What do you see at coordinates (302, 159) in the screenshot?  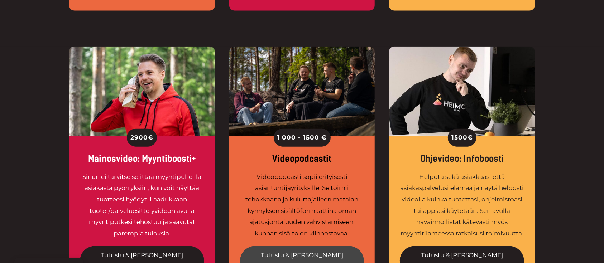 I see `div: Videopodcastit` at bounding box center [302, 159].